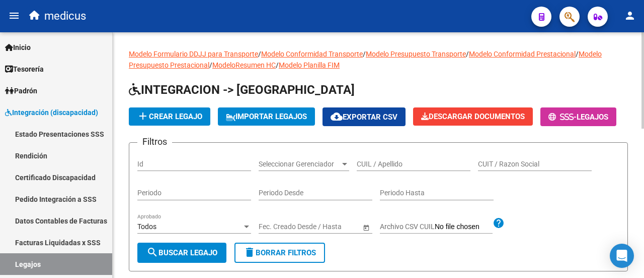 The width and height of the screenshot is (644, 278). Describe the element at coordinates (622, 256) in the screenshot. I see `div: Open Intercom Messenger` at that location.